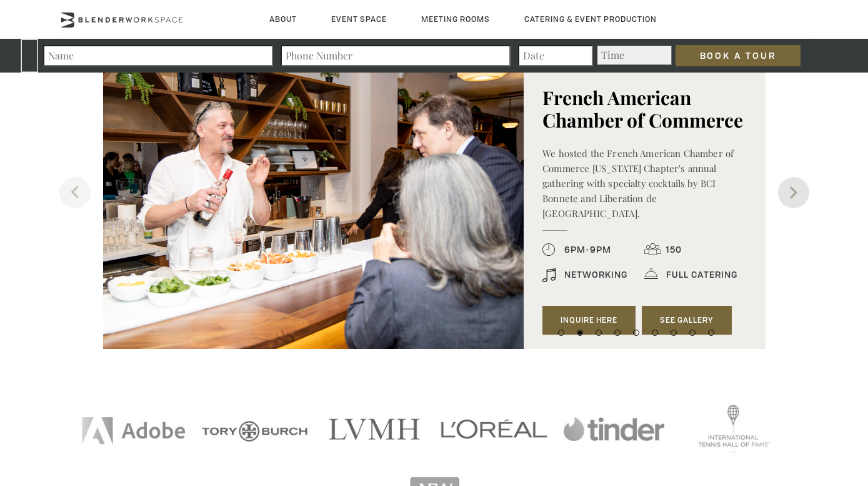  I want to click on button: 2 of 9, so click(580, 333).